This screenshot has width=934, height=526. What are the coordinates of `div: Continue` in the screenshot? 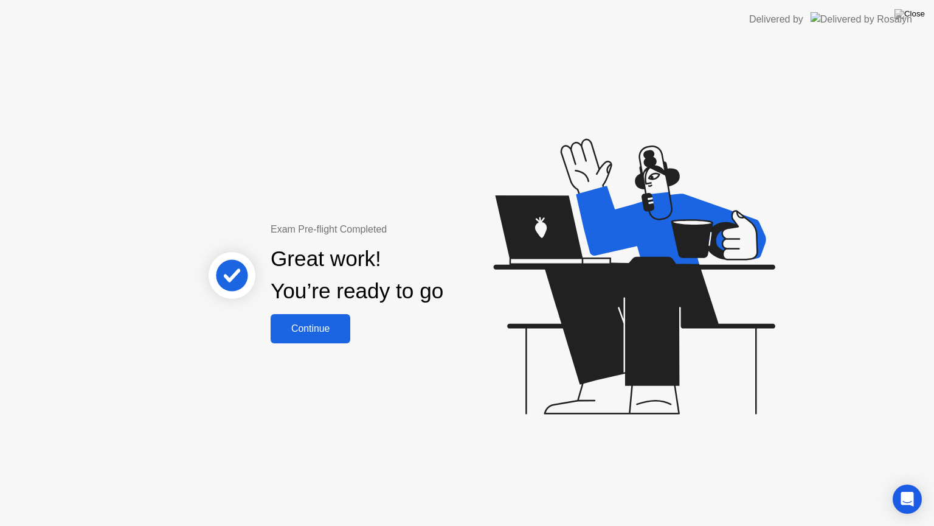 It's located at (310, 329).